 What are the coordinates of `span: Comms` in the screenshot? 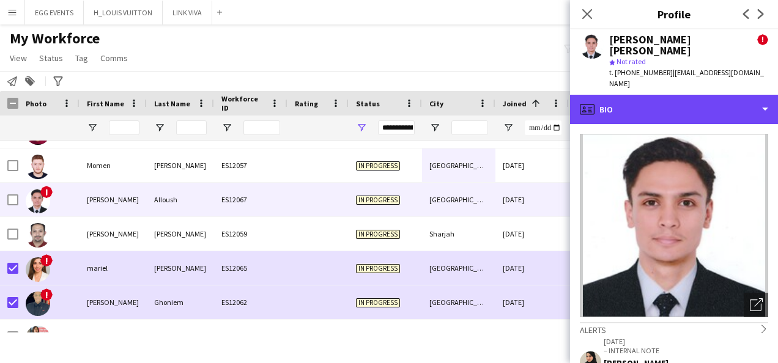 It's located at (114, 58).